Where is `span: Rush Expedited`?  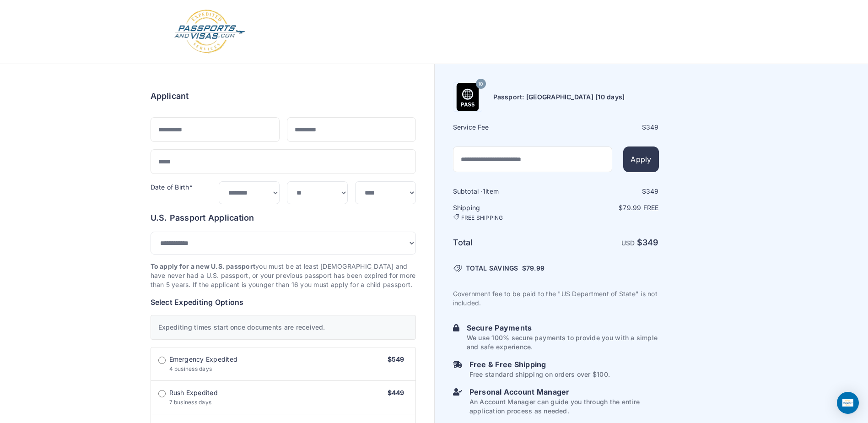
span: Rush Expedited is located at coordinates (193, 393).